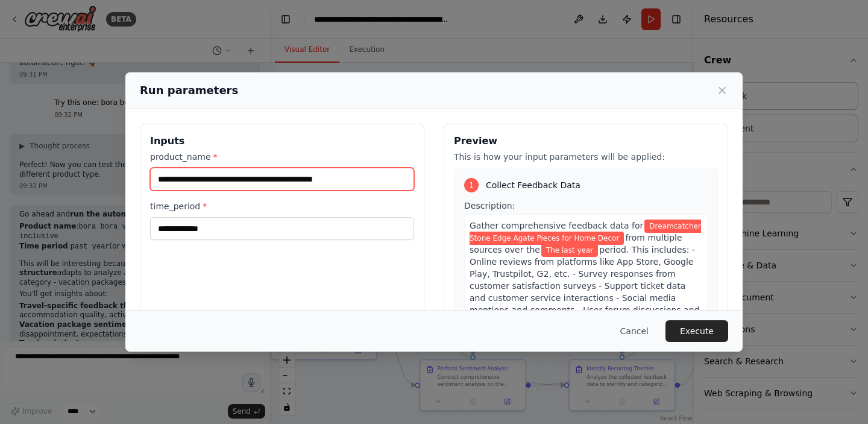 The image size is (868, 424). Describe the element at coordinates (282, 206) in the screenshot. I see `label: time_period` at that location.